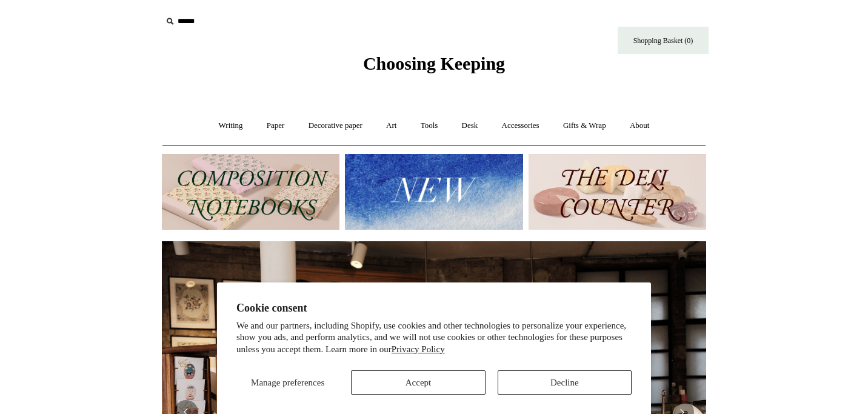 Image resolution: width=868 pixels, height=414 pixels. I want to click on a: Privacy Policy, so click(418, 349).